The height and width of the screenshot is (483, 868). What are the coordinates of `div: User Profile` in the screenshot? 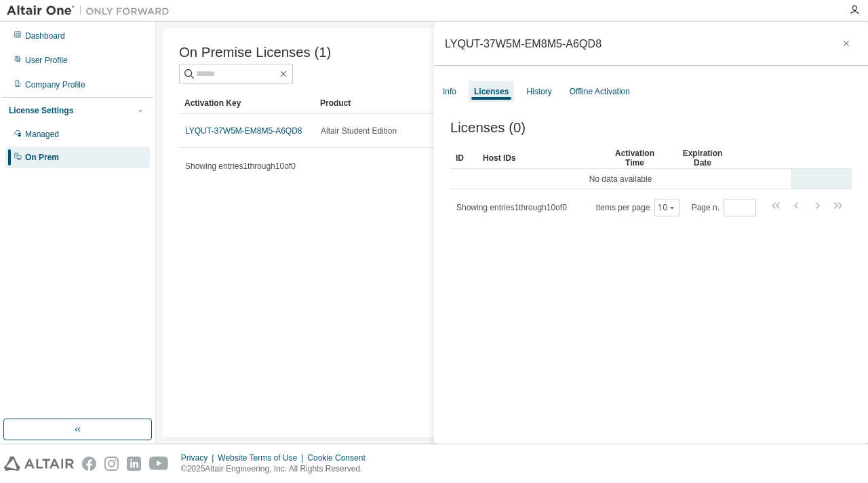 It's located at (46, 60).